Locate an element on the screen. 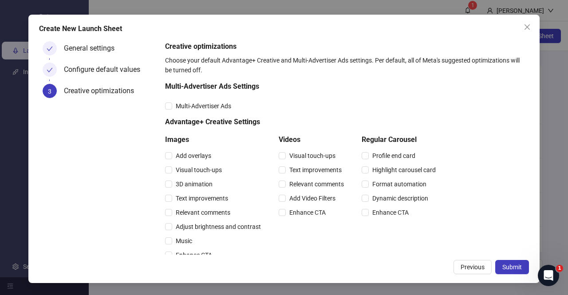 This screenshot has width=568, height=295. span: Add overlays is located at coordinates (193, 156).